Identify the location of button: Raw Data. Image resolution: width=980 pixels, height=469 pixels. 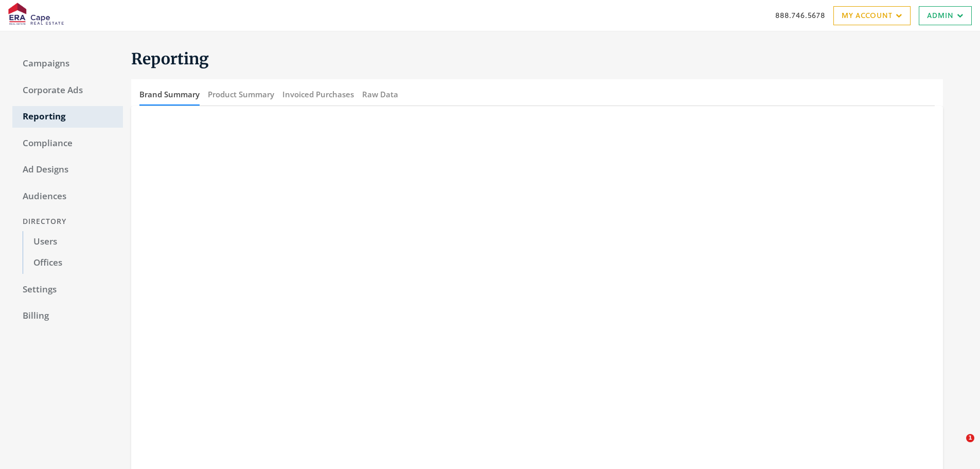
(380, 94).